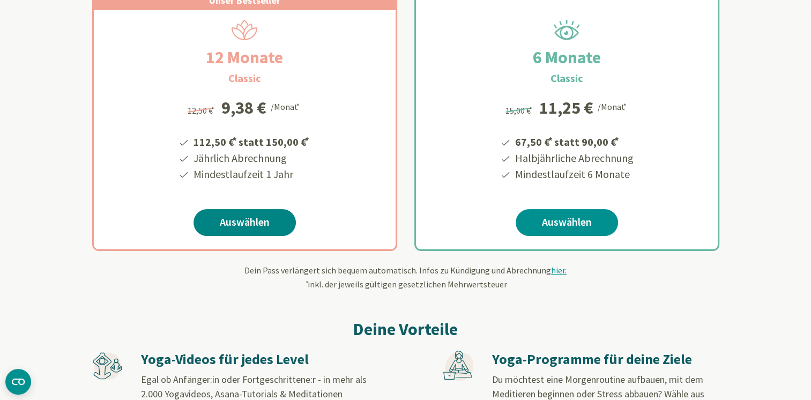  What do you see at coordinates (201, 110) in the screenshot?
I see `span: 12,50 €` at bounding box center [201, 110].